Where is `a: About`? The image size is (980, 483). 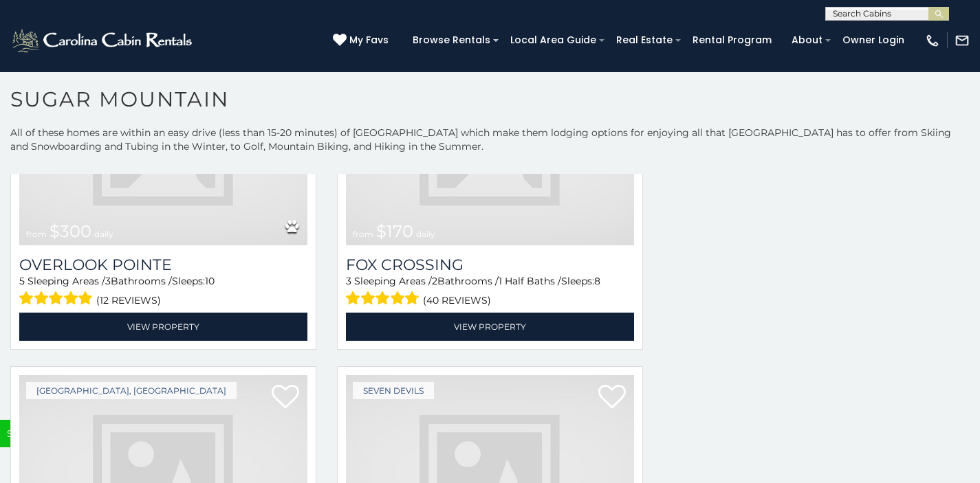 a: About is located at coordinates (807, 40).